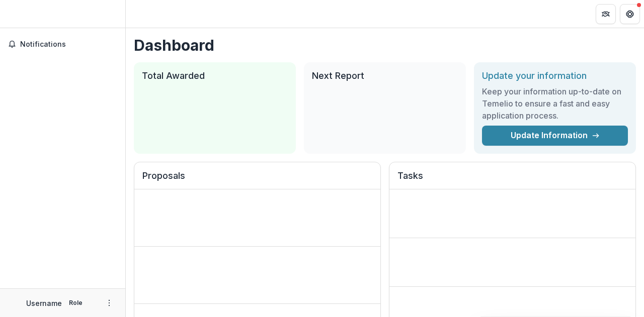 This screenshot has height=317, width=644. What do you see at coordinates (606, 14) in the screenshot?
I see `button: Partners` at bounding box center [606, 14].